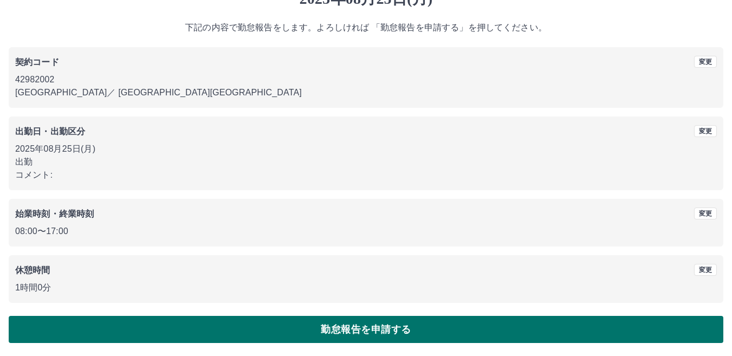 This screenshot has height=356, width=732. What do you see at coordinates (366, 330) in the screenshot?
I see `button: 勤怠報告を申請する` at bounding box center [366, 330].